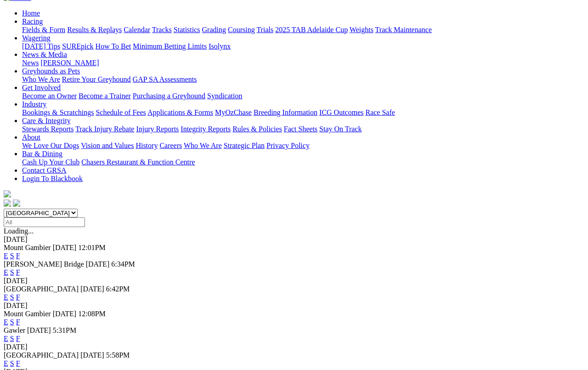 The height and width of the screenshot is (370, 588). Describe the element at coordinates (47, 120) in the screenshot. I see `a: Care & Integrity` at that location.